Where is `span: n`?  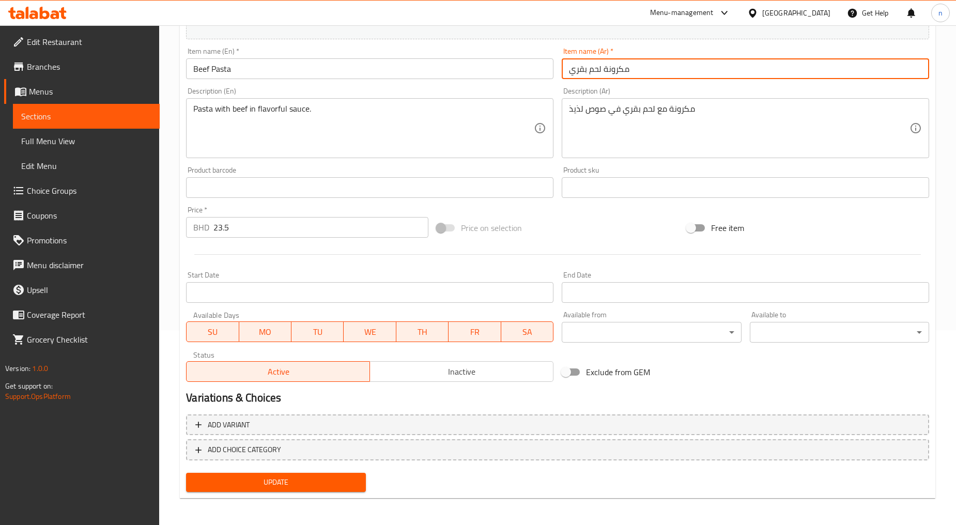 span: n is located at coordinates (941, 13).